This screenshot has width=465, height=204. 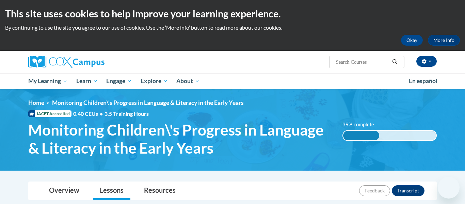 I want to click on button: Account Settings, so click(x=427, y=61).